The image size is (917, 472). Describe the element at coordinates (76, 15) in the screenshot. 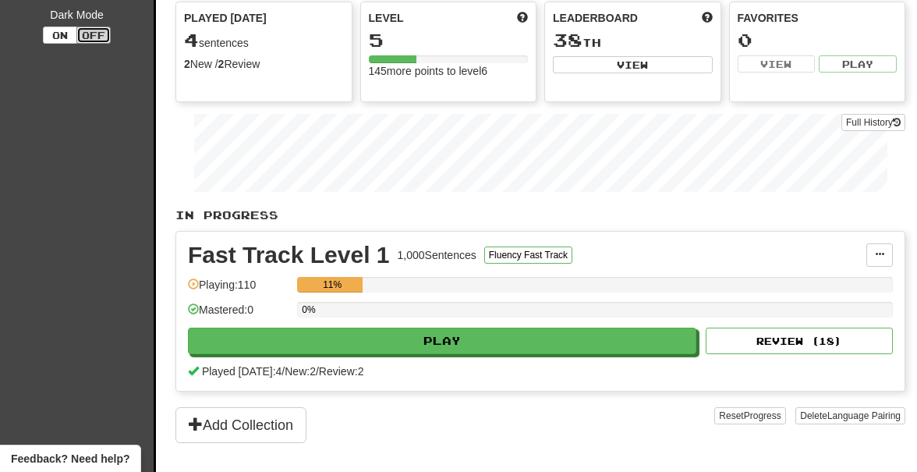

I see `div: Dark Mode` at that location.